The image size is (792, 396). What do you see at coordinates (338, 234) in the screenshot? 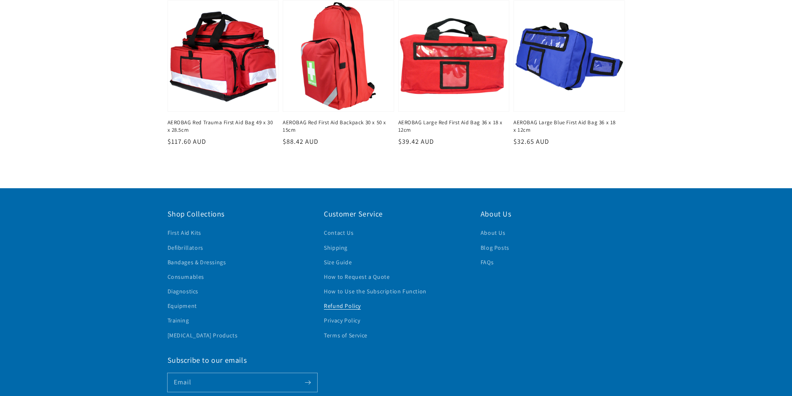
I see `a: Contact Us` at bounding box center [338, 234].